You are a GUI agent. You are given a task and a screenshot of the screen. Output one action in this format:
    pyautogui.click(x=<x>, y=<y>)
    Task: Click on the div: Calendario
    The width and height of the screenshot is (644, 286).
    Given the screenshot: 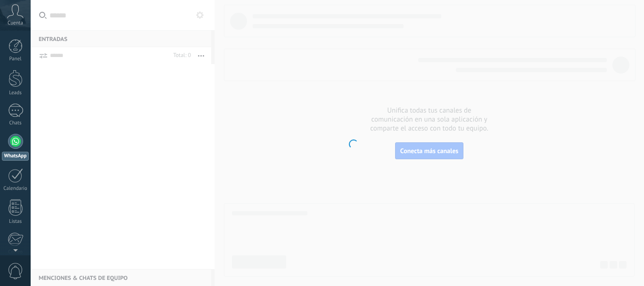 What is the action you would take?
    pyautogui.click(x=16, y=189)
    